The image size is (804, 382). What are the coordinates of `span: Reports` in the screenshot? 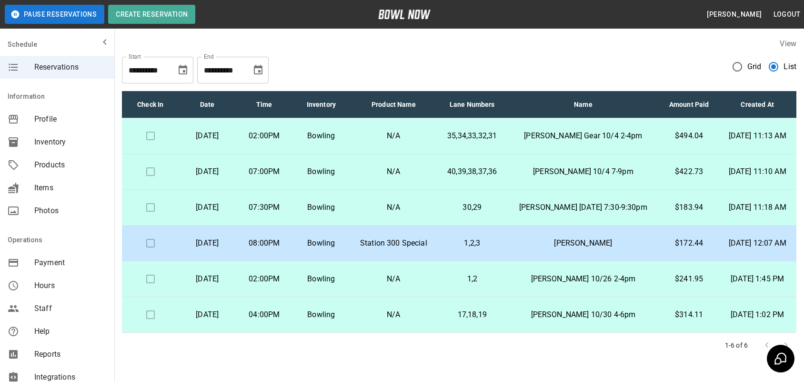 It's located at (71, 354).